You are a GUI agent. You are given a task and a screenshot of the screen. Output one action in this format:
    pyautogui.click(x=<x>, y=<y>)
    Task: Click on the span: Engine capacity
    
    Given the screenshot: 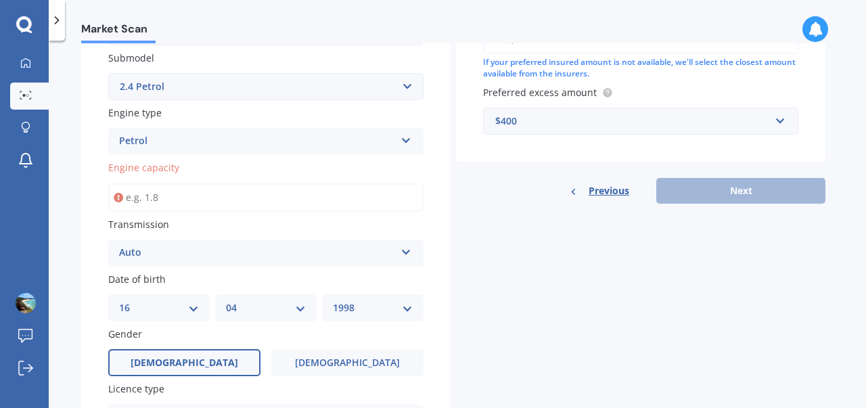 What is the action you would take?
    pyautogui.click(x=143, y=168)
    